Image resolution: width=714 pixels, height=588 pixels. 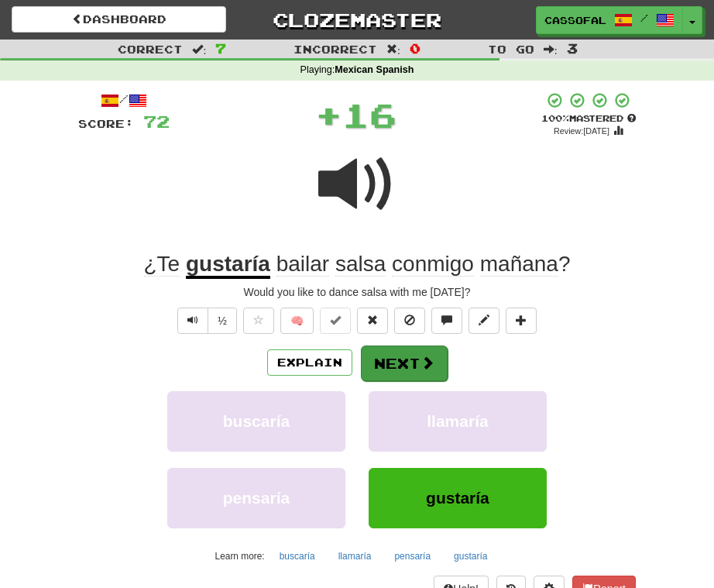 I want to click on span: llamaría, so click(x=457, y=420).